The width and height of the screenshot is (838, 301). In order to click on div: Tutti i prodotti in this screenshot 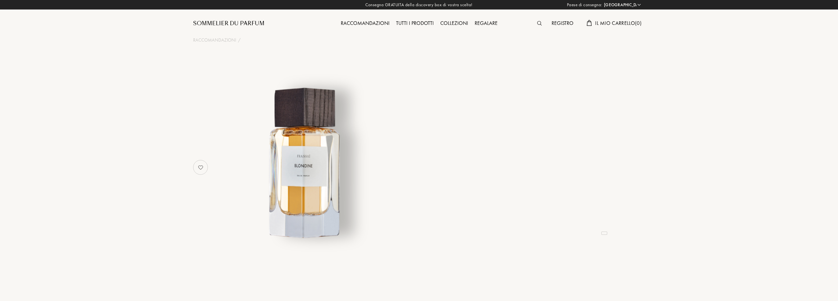, I will do `click(415, 24)`.